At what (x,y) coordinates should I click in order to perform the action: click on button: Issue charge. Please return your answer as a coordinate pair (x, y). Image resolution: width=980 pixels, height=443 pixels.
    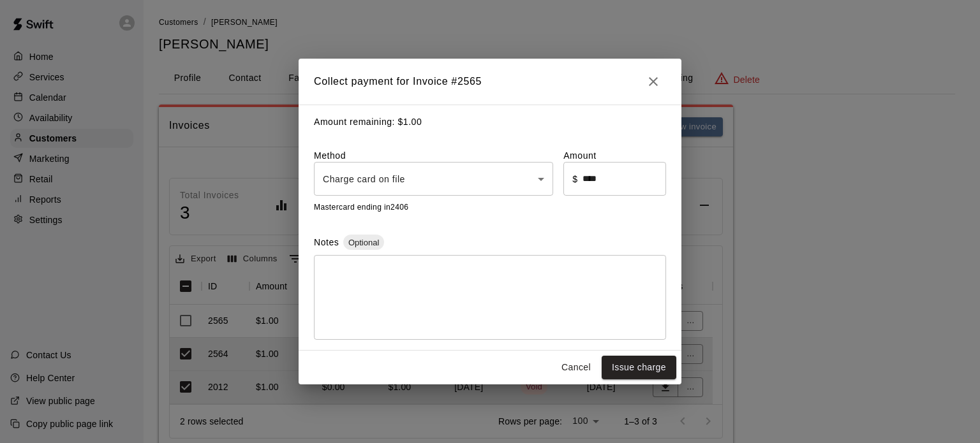
    Looking at the image, I should click on (638, 367).